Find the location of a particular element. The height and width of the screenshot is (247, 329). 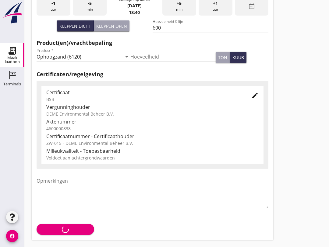

div: Milieukwaliteit - Toepasbaarheid is located at coordinates (152, 151).